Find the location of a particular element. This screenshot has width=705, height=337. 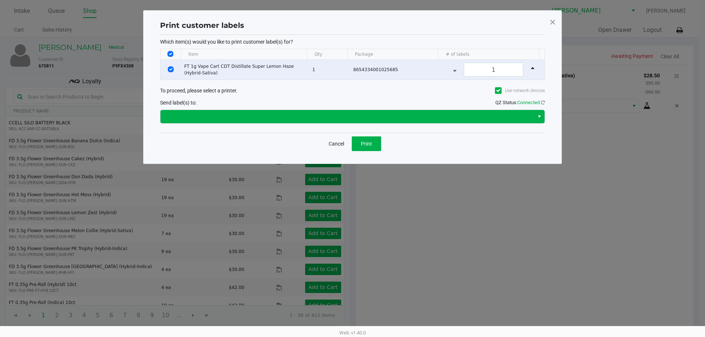

label: Use network devices is located at coordinates (520, 91).